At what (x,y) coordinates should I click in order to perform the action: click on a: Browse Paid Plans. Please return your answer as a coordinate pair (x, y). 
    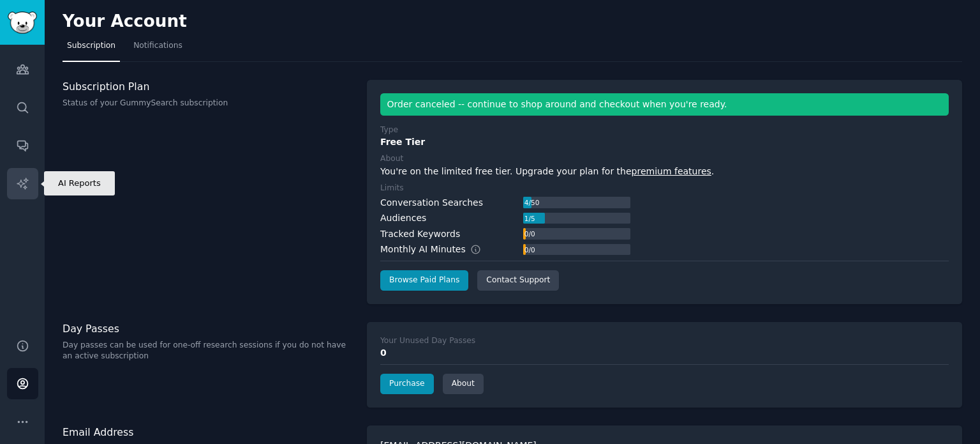
    Looking at the image, I should click on (425, 280).